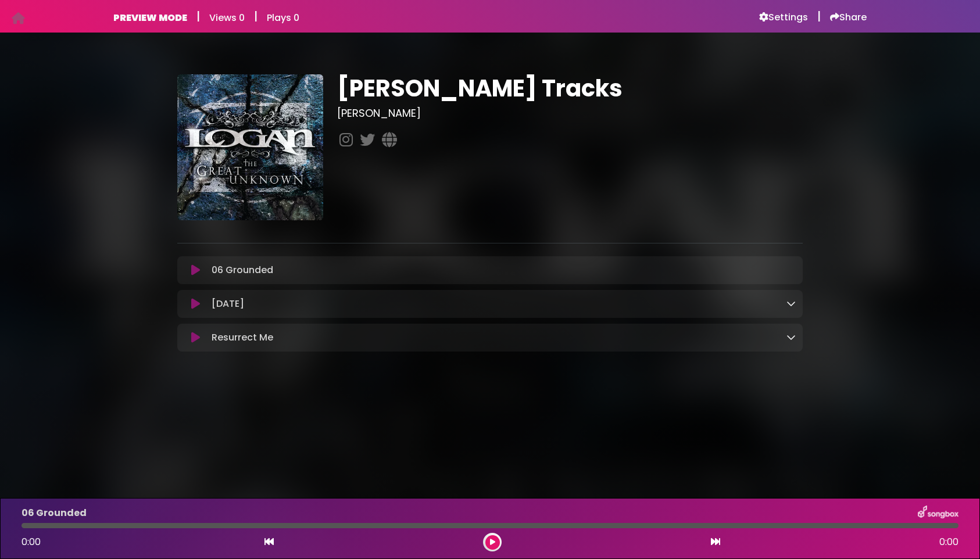 This screenshot has width=980, height=559. I want to click on p: Resurrect Me, so click(242, 337).